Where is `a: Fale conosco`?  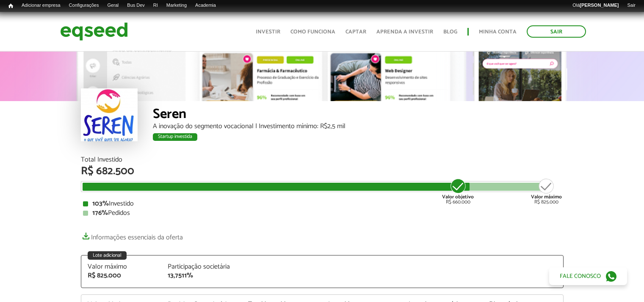 a: Fale conosco is located at coordinates (588, 277).